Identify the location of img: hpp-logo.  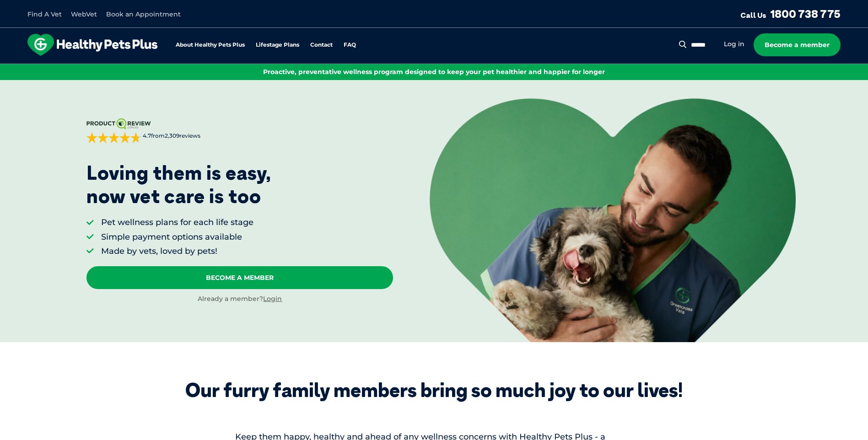
(92, 44).